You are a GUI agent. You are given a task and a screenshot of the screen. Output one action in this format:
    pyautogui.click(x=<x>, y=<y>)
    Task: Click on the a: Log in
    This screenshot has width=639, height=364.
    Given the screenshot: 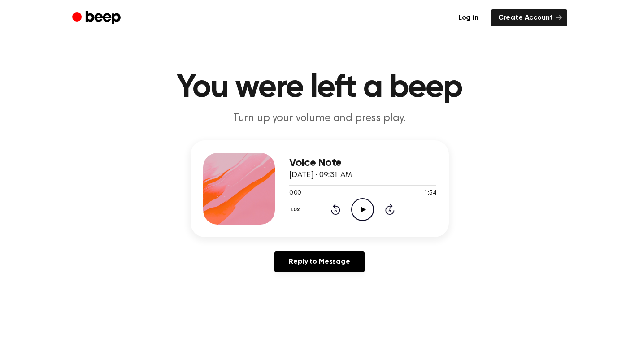 What is the action you would take?
    pyautogui.click(x=468, y=18)
    